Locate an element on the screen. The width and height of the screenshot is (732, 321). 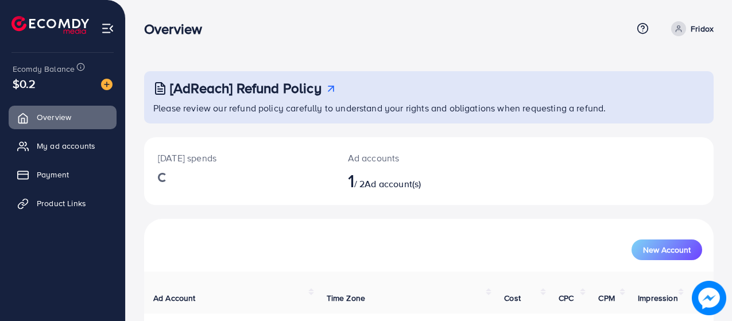
button: New Account is located at coordinates (667, 250).